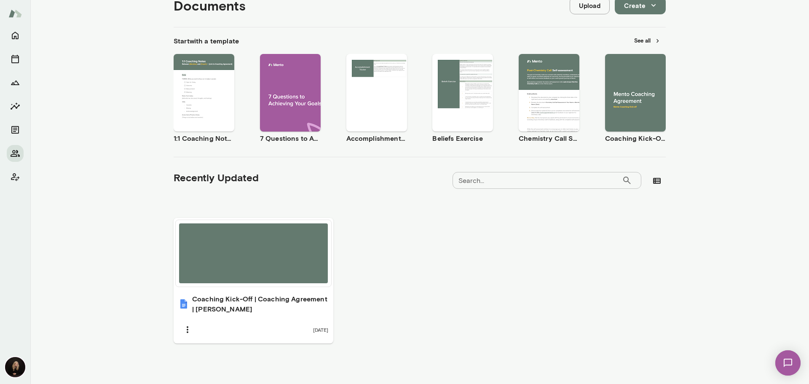 The width and height of the screenshot is (809, 384). What do you see at coordinates (15, 106) in the screenshot?
I see `button: Insights` at bounding box center [15, 106].